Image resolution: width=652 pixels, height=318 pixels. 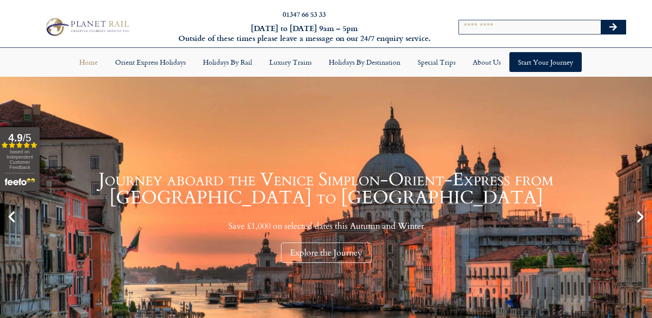 What do you see at coordinates (640, 217) in the screenshot?
I see `div: Next slide` at bounding box center [640, 217].